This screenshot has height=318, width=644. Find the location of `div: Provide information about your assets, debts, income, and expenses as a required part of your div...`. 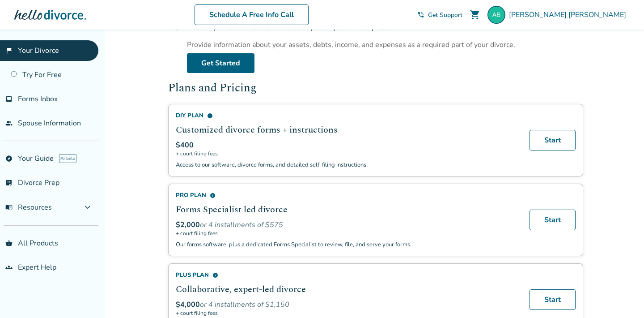

div: Provide information about your assets, debts, income, and expenses as a required part of your div... is located at coordinates (385, 45).